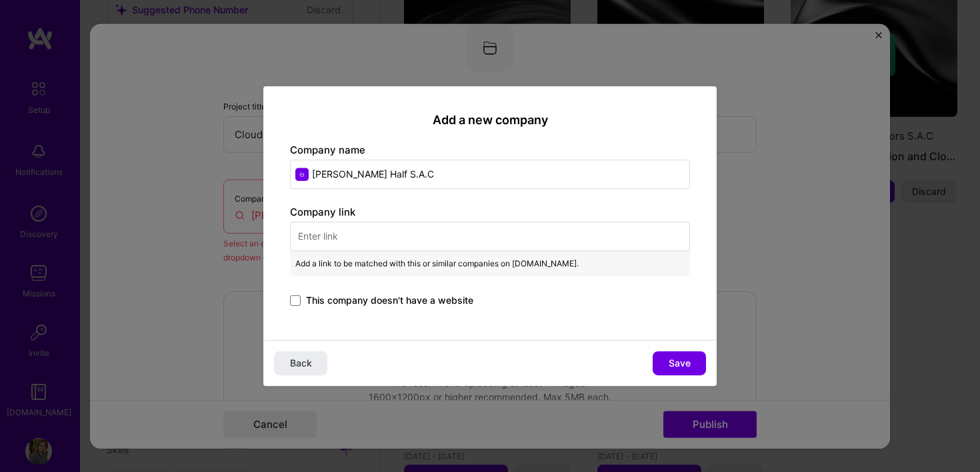 Image resolution: width=980 pixels, height=472 pixels. What do you see at coordinates (490, 174) in the screenshot?
I see `input: Enter name` at bounding box center [490, 174].